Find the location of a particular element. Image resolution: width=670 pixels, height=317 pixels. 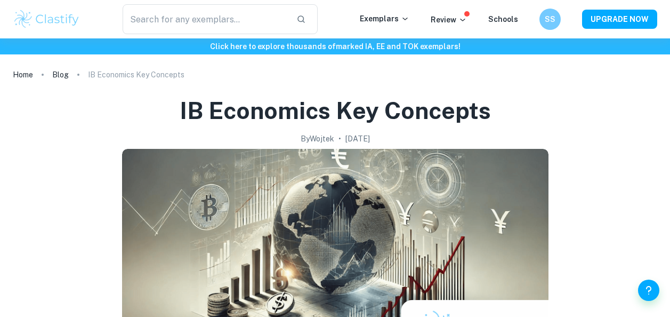

p: Exemplars is located at coordinates (385, 19).